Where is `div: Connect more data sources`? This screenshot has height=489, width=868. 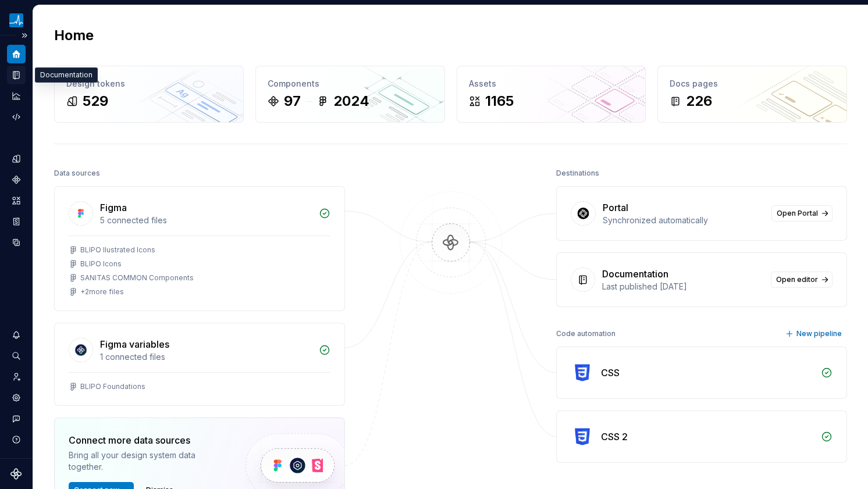 div: Connect more data sources is located at coordinates (147, 441).